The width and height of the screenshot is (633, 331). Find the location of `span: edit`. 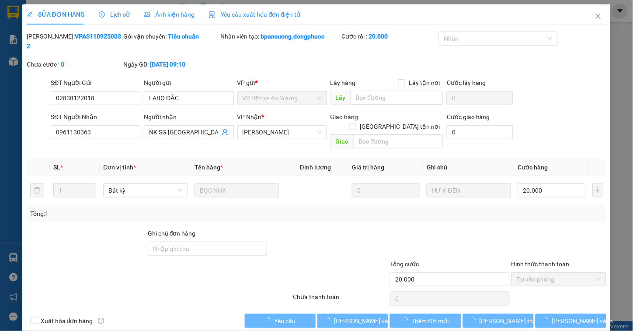

span: edit is located at coordinates (30, 14).